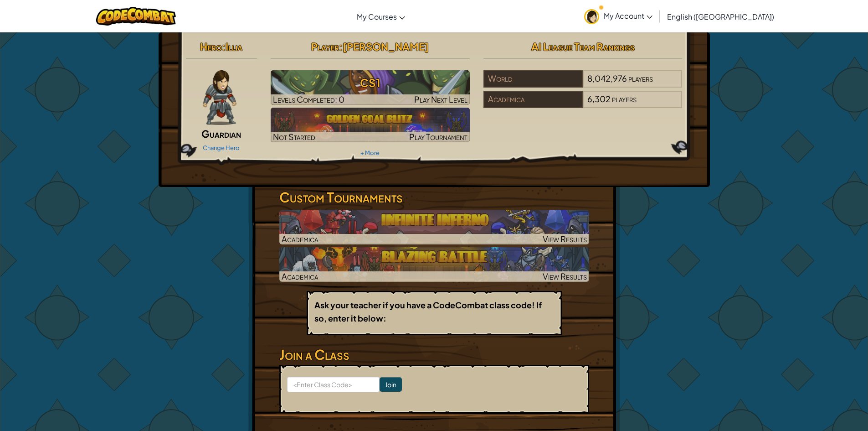 This screenshot has width=868, height=431. I want to click on a: Academica6,302players, so click(583, 104).